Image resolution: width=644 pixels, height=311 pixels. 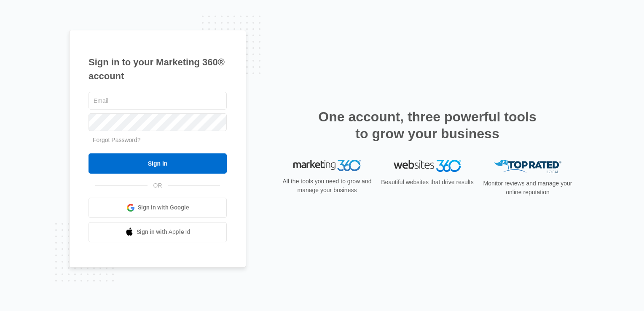 What do you see at coordinates (158, 100) in the screenshot?
I see `input: Email` at bounding box center [158, 100].